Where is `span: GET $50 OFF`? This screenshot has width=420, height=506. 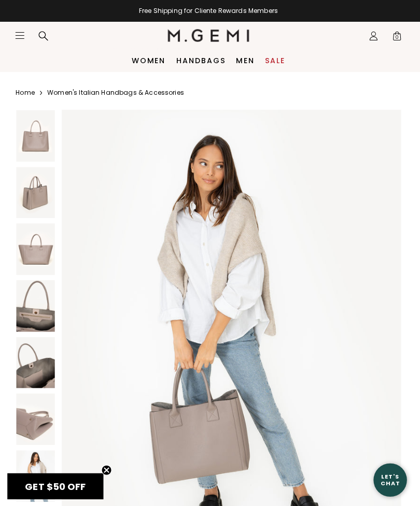
span: GET $50 OFF is located at coordinates (58, 483).